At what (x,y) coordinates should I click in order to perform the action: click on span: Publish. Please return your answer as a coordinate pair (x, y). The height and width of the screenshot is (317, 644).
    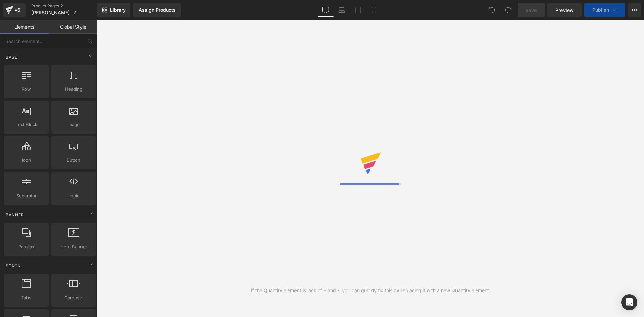
    Looking at the image, I should click on (600, 10).